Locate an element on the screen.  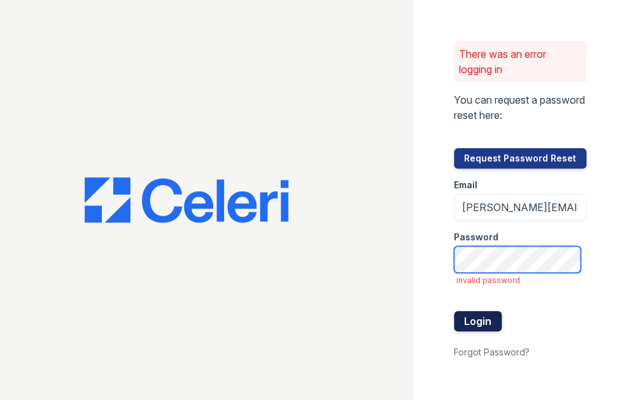
p: You can request a password reset here: is located at coordinates (520, 108).